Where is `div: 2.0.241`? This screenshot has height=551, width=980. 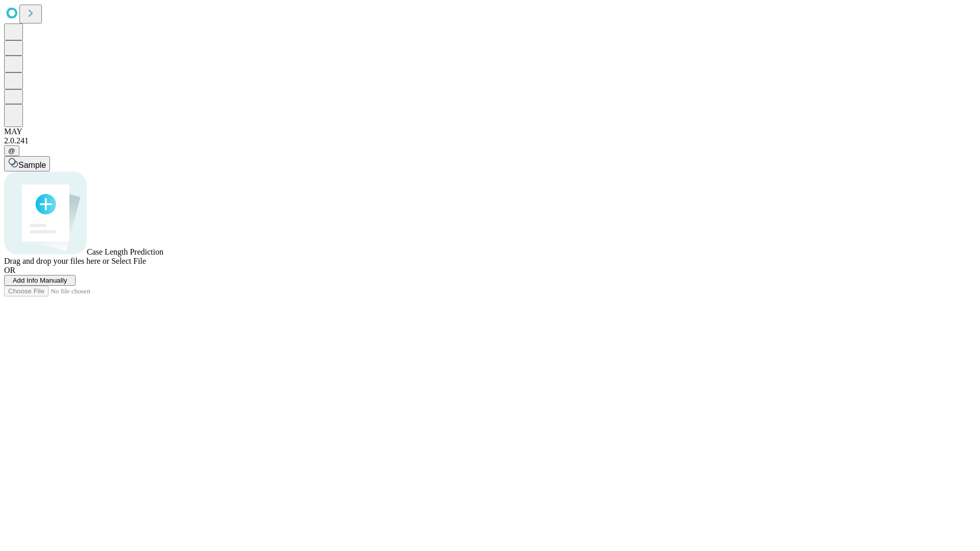 div: 2.0.241 is located at coordinates (490, 141).